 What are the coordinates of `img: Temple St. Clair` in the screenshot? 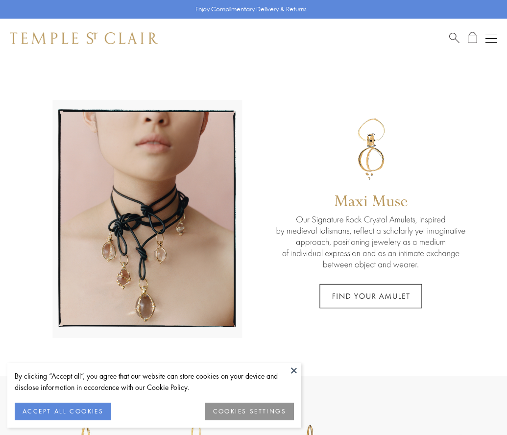 It's located at (84, 38).